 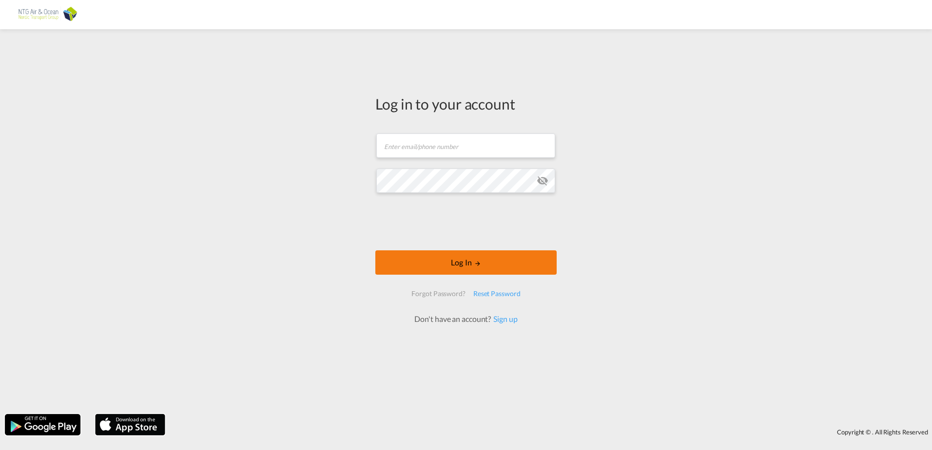 What do you see at coordinates (466, 104) in the screenshot?
I see `div: Log in to your account` at bounding box center [466, 104].